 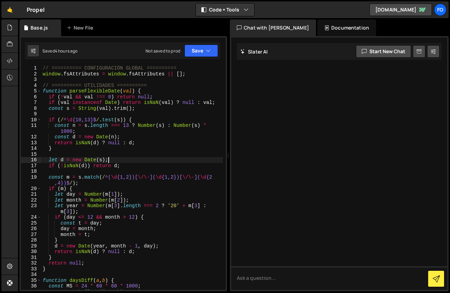 I want to click on div: Not saved to prod, so click(x=163, y=51).